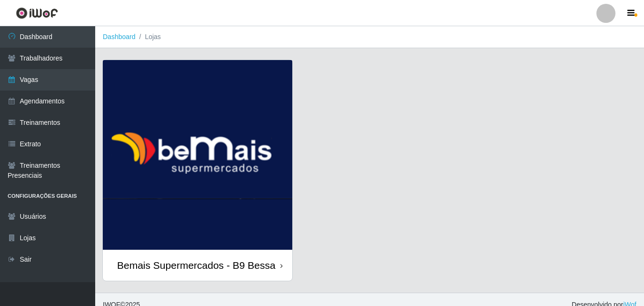 The height and width of the screenshot is (306, 644). What do you see at coordinates (119, 36) in the screenshot?
I see `a: Dashboard` at bounding box center [119, 36].